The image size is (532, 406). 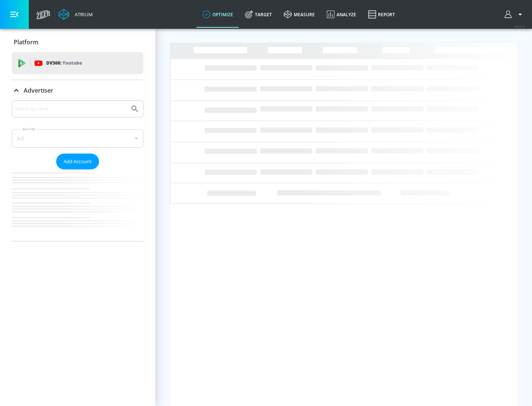 What do you see at coordinates (78, 42) in the screenshot?
I see `div: Platform` at bounding box center [78, 42].